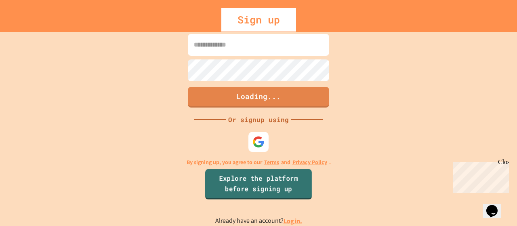  I want to click on a: Log in., so click(293, 221).